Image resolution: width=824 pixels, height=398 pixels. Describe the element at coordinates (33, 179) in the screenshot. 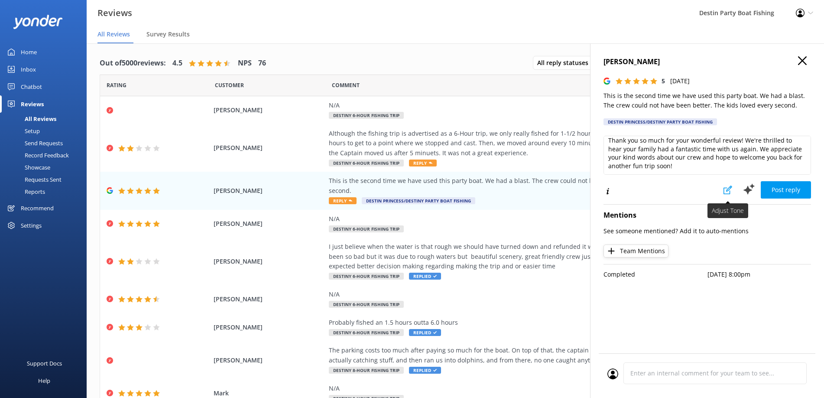

I see `div: Requests Sent` at that location.